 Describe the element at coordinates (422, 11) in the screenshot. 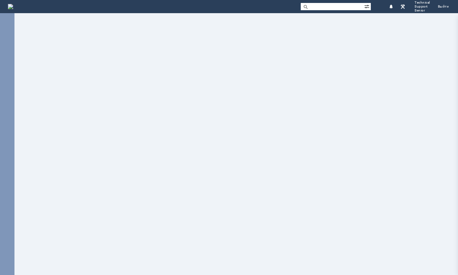

I see `span: Senior` at that location.